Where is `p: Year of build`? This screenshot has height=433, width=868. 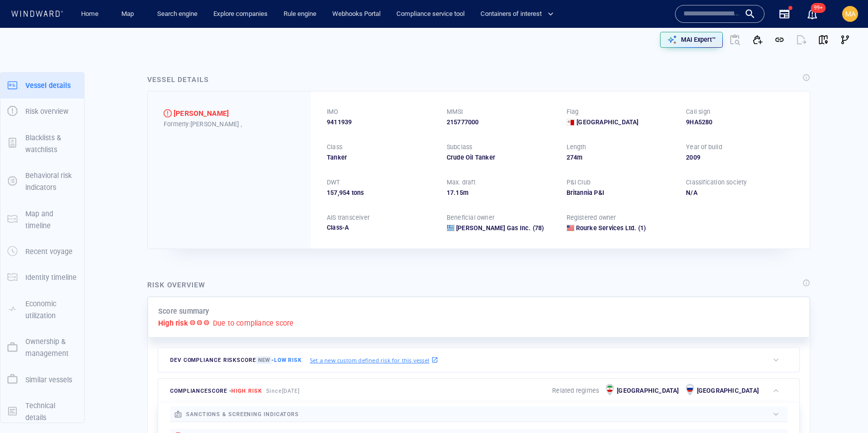 p: Year of build is located at coordinates (704, 147).